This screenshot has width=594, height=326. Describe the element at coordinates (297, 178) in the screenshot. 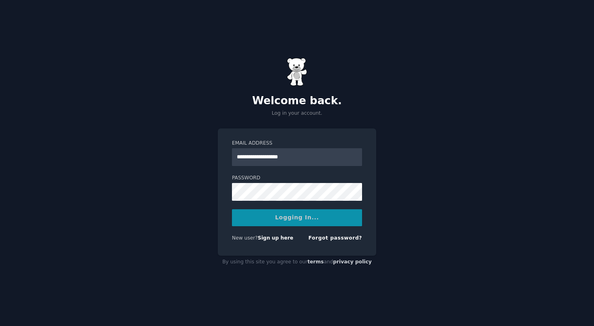

I see `label: Password` at that location.